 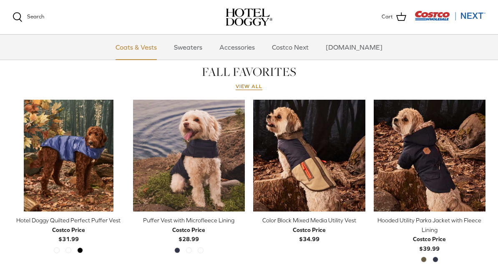 What do you see at coordinates (309, 155) in the screenshot?
I see `img: tan dog wearing a blue & brown vest` at bounding box center [309, 155].